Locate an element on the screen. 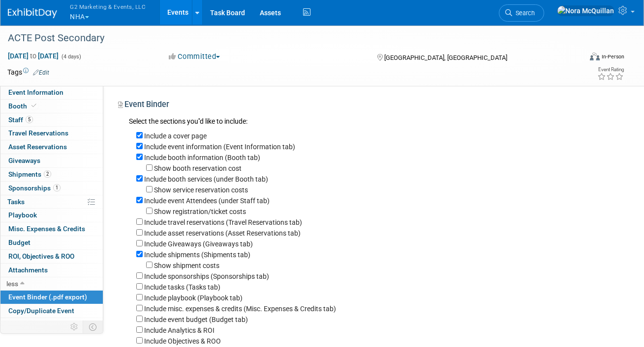 The width and height of the screenshot is (644, 347). label: Include playbook (Playbook tab) is located at coordinates (193, 298).